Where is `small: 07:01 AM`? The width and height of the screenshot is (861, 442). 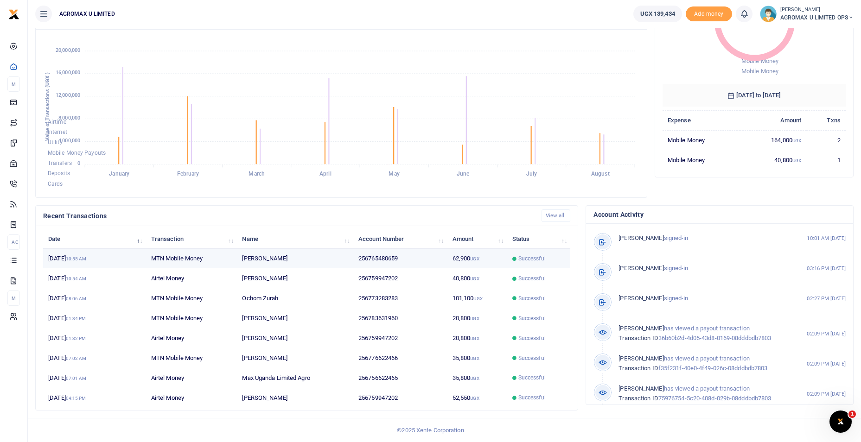
small: 07:01 AM is located at coordinates (76, 378).